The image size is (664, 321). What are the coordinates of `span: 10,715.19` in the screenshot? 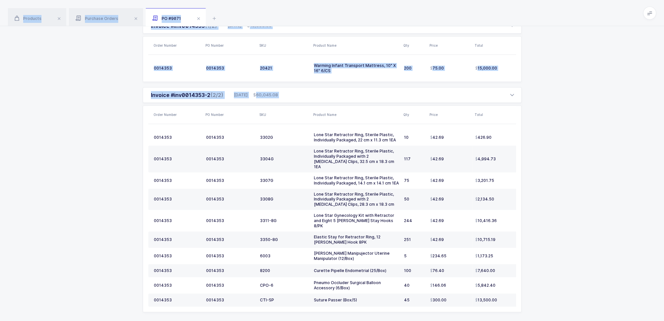 It's located at (486, 240).